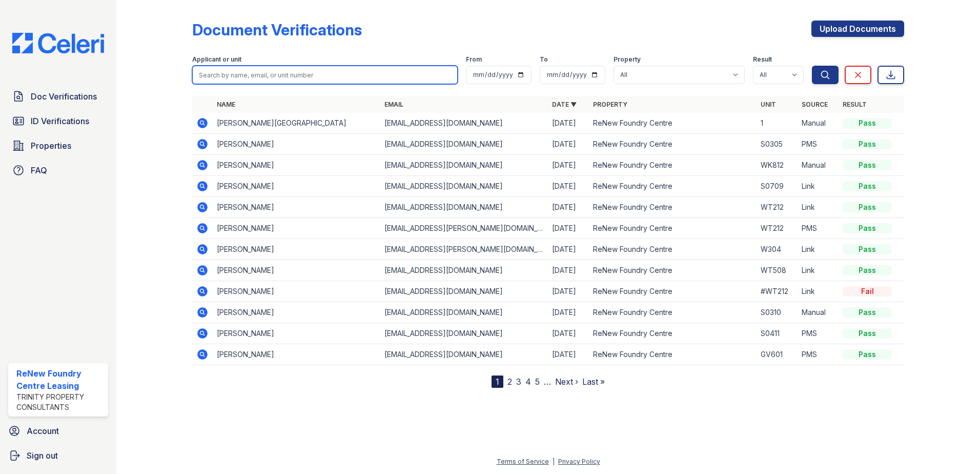 The width and height of the screenshot is (980, 474). Describe the element at coordinates (762, 60) in the screenshot. I see `label: Result` at that location.